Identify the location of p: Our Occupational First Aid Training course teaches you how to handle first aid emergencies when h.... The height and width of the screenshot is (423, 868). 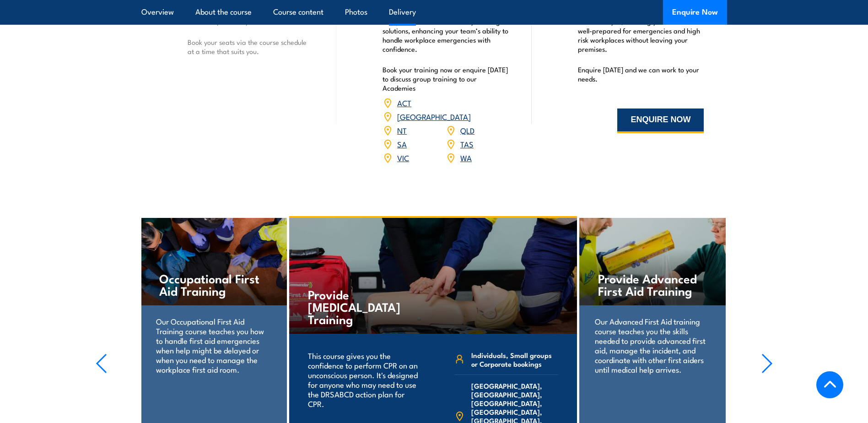
(214, 345).